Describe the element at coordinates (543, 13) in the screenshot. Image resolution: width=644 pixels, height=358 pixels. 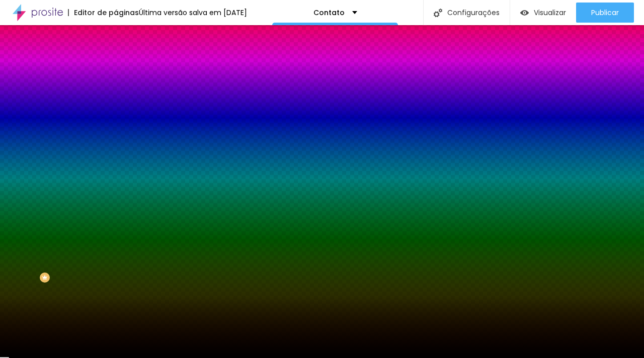
I see `button: Visualizar` at that location.